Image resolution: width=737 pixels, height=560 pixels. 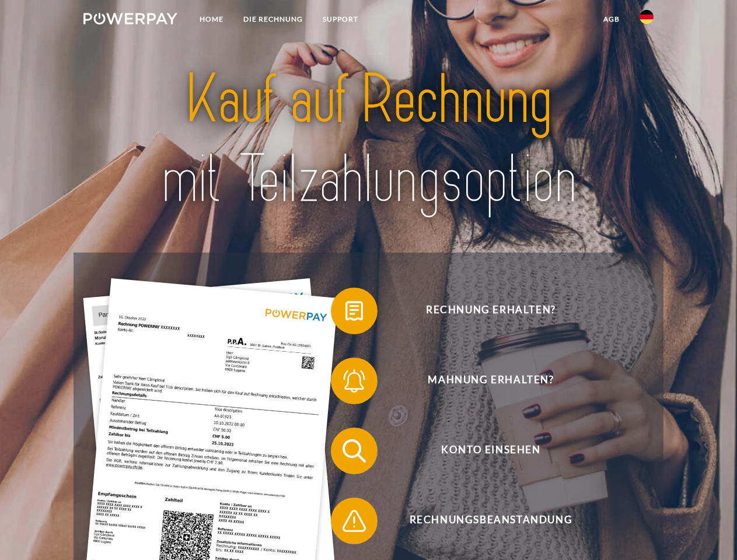 I want to click on img: qb_warning.svg, so click(x=354, y=521).